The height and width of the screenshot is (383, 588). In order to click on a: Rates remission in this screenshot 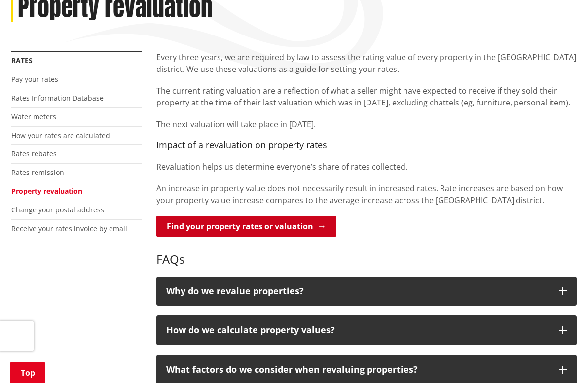, I will do `click(38, 172)`.